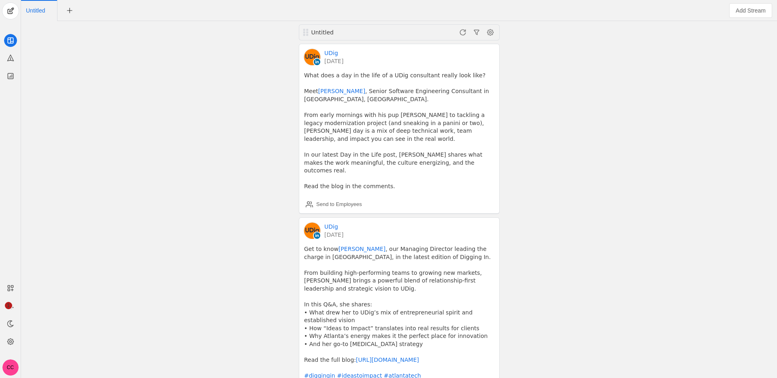 This screenshot has width=777, height=378. Describe the element at coordinates (11, 368) in the screenshot. I see `div: CC` at that location.